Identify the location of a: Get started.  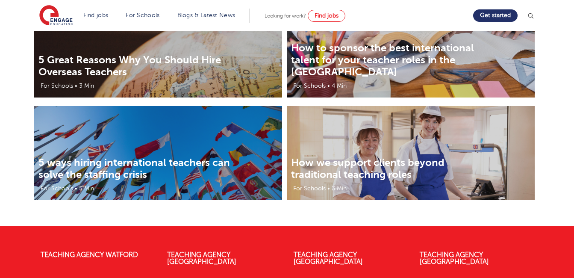
(496, 15).